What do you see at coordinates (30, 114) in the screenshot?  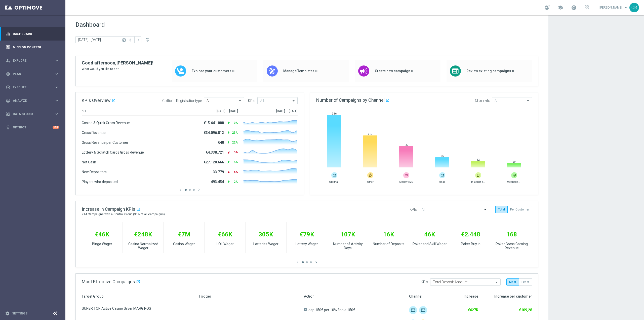 I see `div: Data Studio` at bounding box center [30, 114].